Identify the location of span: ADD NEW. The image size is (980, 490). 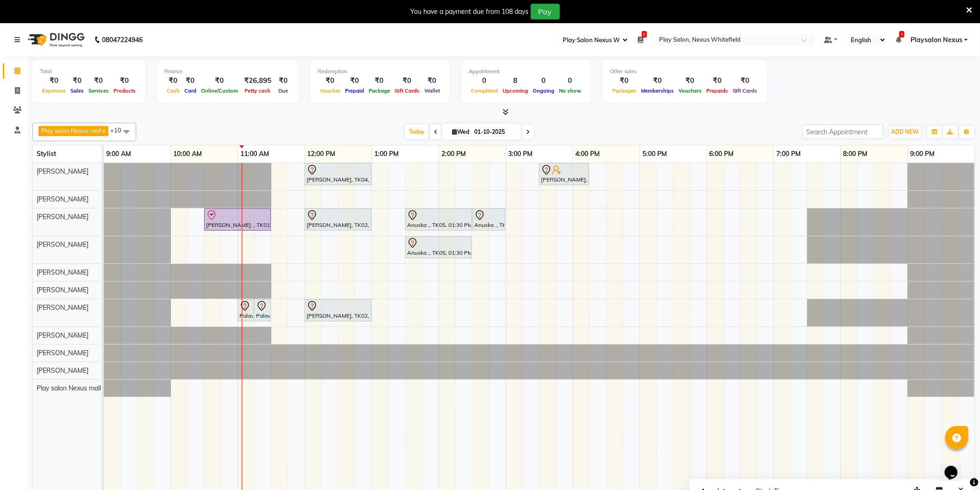
(906, 131).